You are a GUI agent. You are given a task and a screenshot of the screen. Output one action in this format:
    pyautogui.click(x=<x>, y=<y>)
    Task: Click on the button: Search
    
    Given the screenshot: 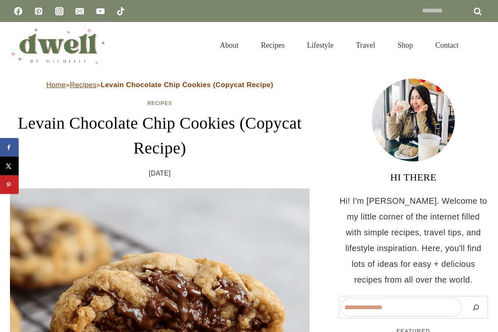 What is the action you would take?
    pyautogui.click(x=476, y=307)
    